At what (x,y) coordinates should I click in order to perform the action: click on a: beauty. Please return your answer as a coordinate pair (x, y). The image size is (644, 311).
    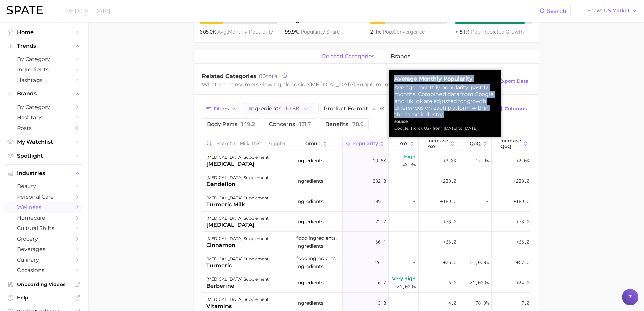
    Looking at the image, I should click on (44, 186).